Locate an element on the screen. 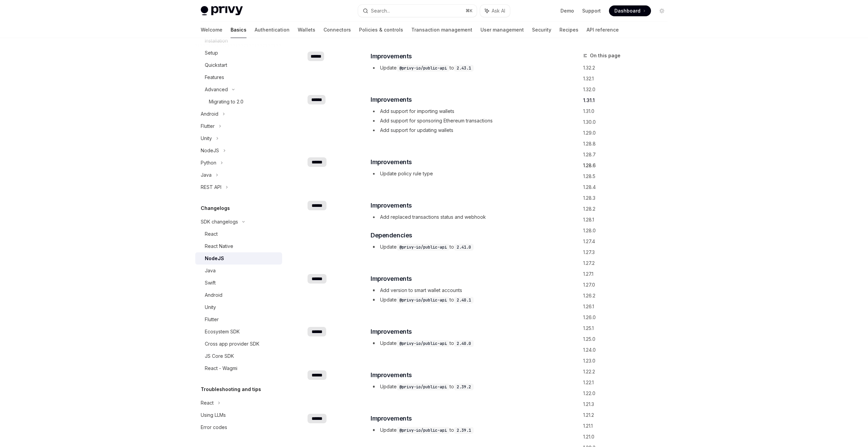  div: Unity is located at coordinates (206, 138).